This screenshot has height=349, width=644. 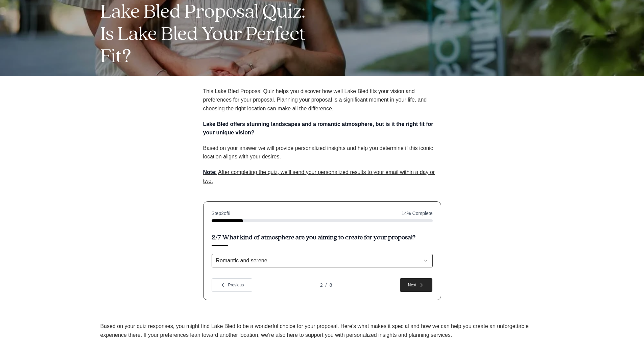 I want to click on span: Step 2 of 8, so click(x=221, y=213).